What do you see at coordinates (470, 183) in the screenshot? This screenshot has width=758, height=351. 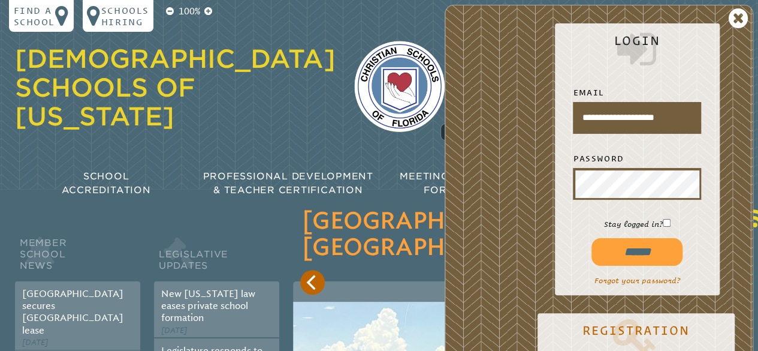 I see `span: Meetings & Workshops for Educators` at bounding box center [470, 183].